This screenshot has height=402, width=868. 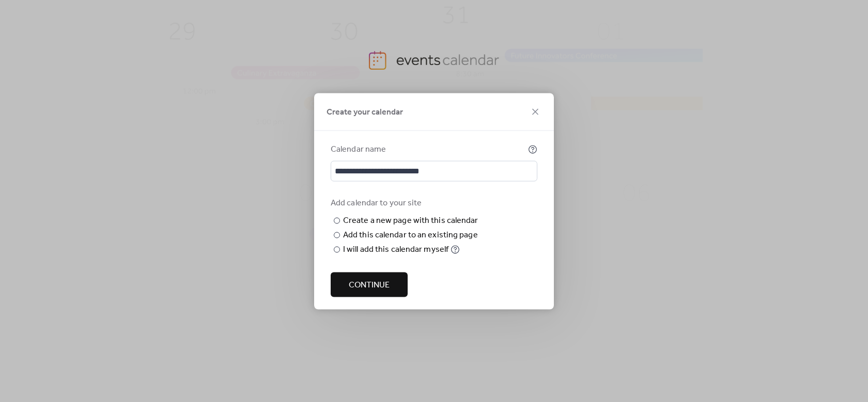 I want to click on span: Continue, so click(x=369, y=285).